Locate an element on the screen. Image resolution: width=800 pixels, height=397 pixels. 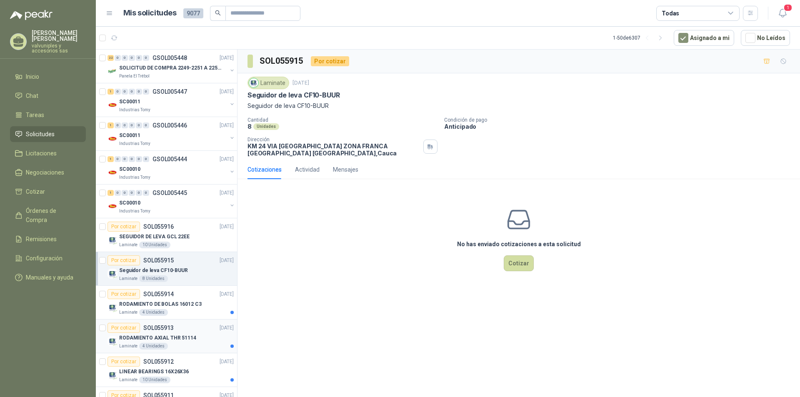
p: SC00011 is located at coordinates (130, 102).